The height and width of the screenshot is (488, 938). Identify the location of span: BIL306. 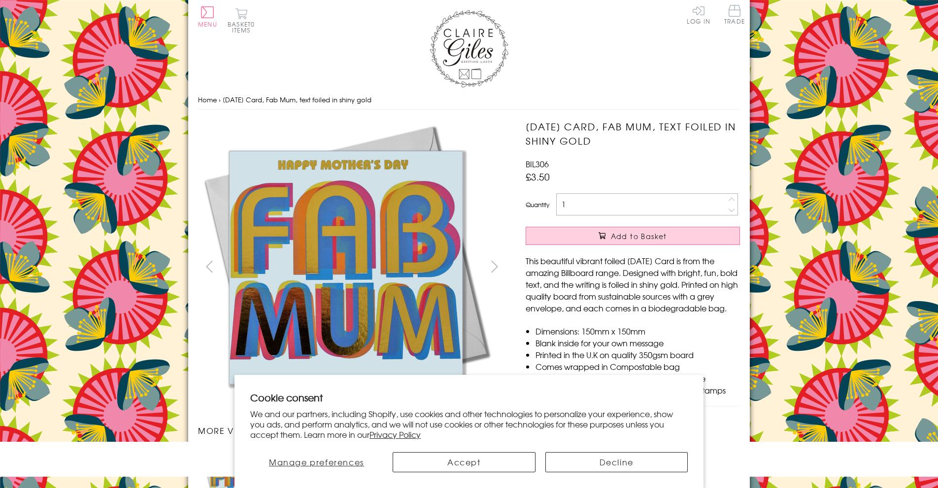
(537, 164).